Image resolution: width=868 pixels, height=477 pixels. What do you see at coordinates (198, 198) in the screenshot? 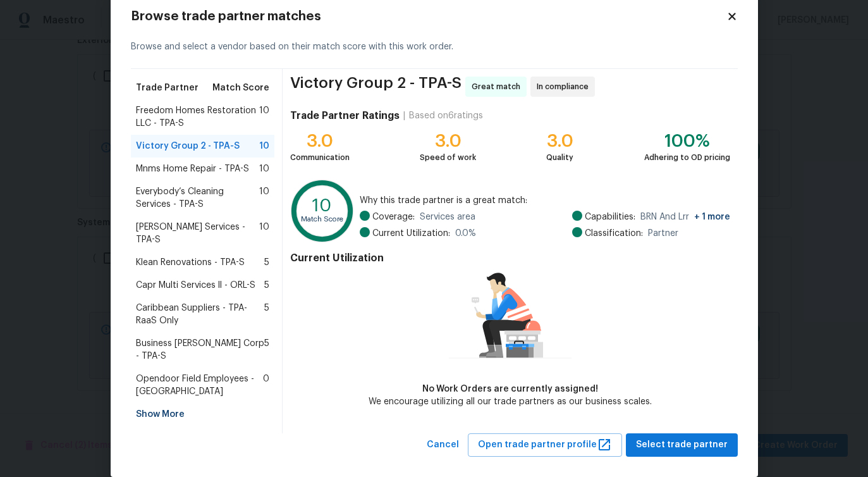
I see `span: Everybody’s Cleaning Services - TPA-S` at bounding box center [198, 198].